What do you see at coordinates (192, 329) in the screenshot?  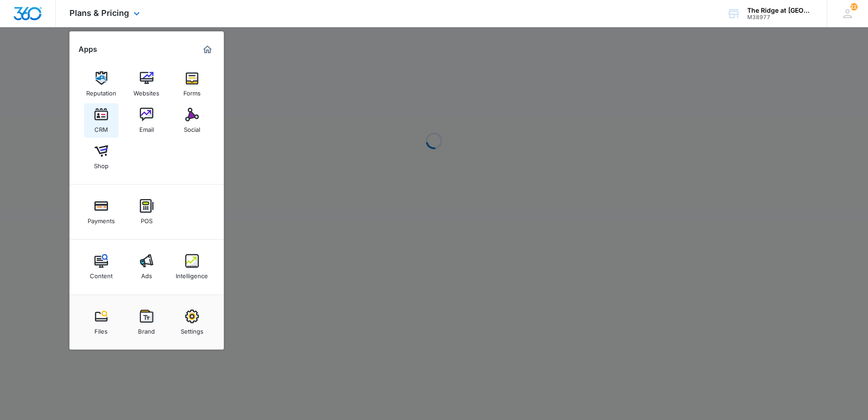 I see `div: Settings` at bounding box center [192, 329].